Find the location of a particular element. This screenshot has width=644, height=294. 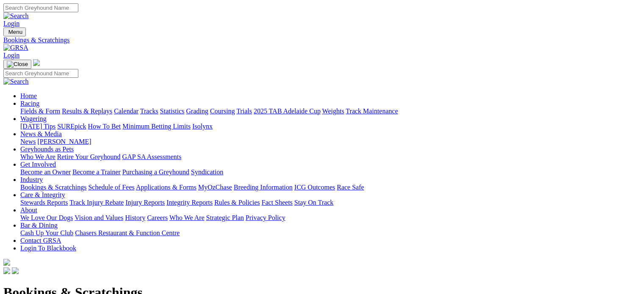

a: Strategic Plan is located at coordinates (225, 218).